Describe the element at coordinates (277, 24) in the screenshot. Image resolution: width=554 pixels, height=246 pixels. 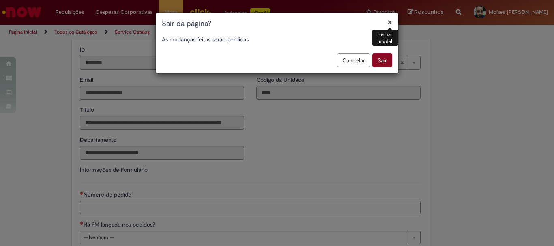
I see `h1: Sair da página?` at that location.